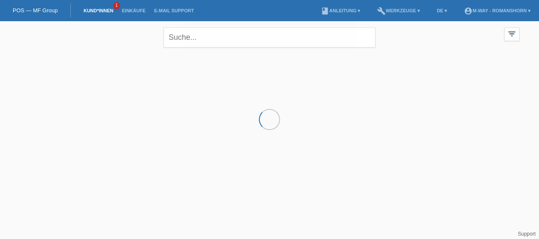  What do you see at coordinates (468, 11) in the screenshot?
I see `i: account_circle` at bounding box center [468, 11].